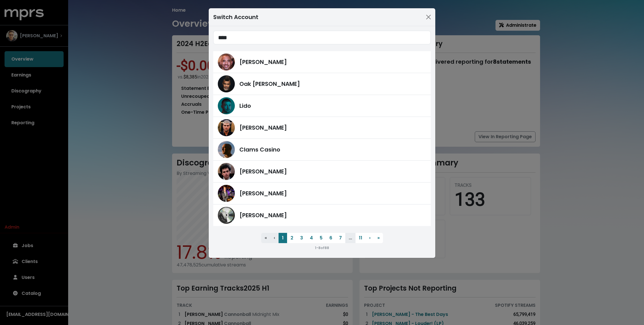  Describe the element at coordinates (226, 84) in the screenshot. I see `img: Oak Felder` at that location.